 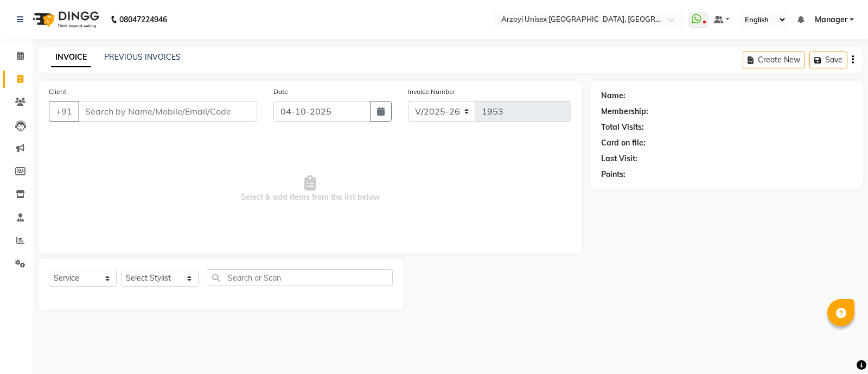 What do you see at coordinates (613, 95) in the screenshot?
I see `div: Name:` at bounding box center [613, 95].